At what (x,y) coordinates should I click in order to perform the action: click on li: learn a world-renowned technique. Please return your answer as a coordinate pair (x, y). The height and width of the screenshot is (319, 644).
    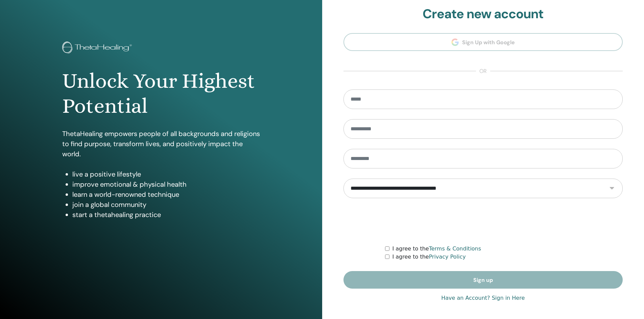
    Looking at the image, I should click on (166, 194).